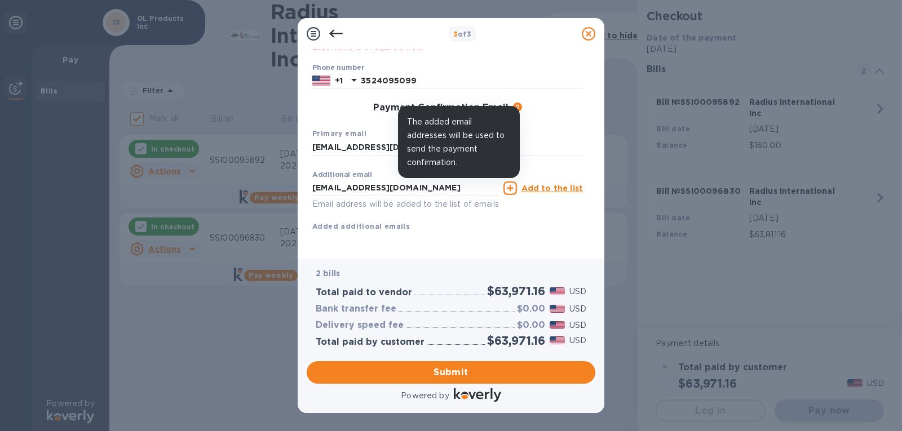 Image resolution: width=902 pixels, height=431 pixels. What do you see at coordinates (356, 309) in the screenshot?
I see `h3: Bank transfer fee` at bounding box center [356, 309].